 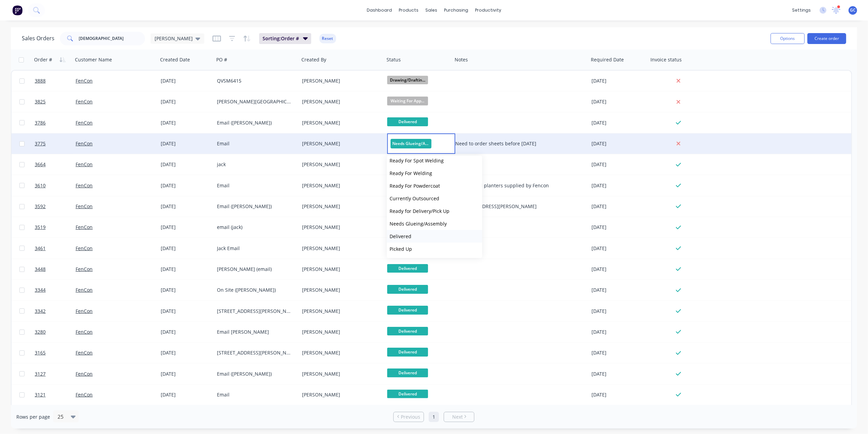 What do you see at coordinates (40, 227) in the screenshot?
I see `span: 3519` at bounding box center [40, 227].